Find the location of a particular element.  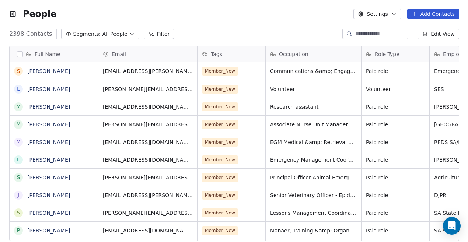

div: Open Intercom Messenger is located at coordinates (452, 226).